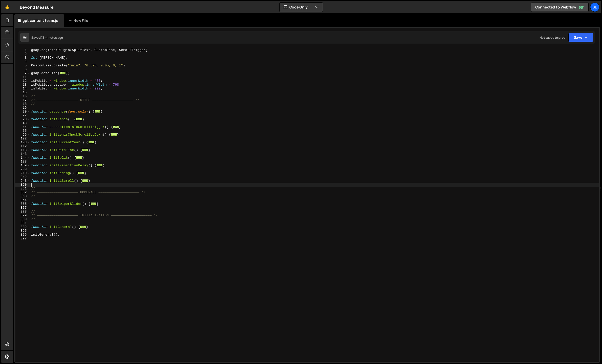 This screenshot has height=364, width=602. What do you see at coordinates (581, 37) in the screenshot?
I see `button: Save` at bounding box center [581, 37].